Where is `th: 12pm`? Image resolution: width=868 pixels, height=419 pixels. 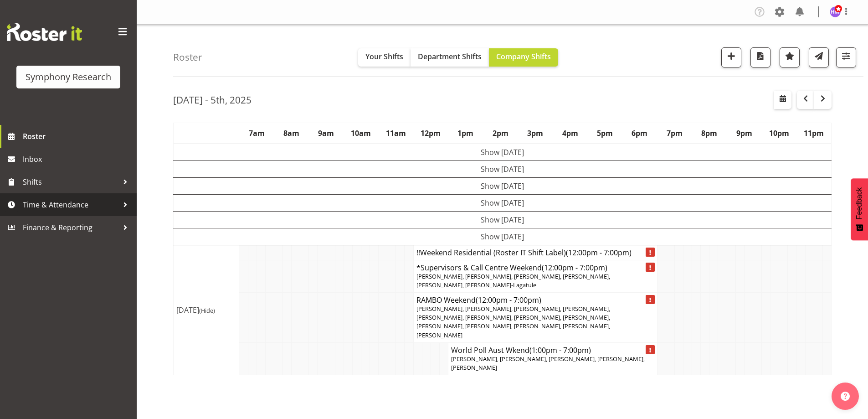 th: 12pm is located at coordinates (431, 133).